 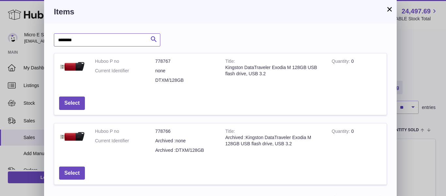 I want to click on div: Archived :Kingston DataTraveler Exodia M 128GB USB flash drive, USB 3.2, so click(x=274, y=141).